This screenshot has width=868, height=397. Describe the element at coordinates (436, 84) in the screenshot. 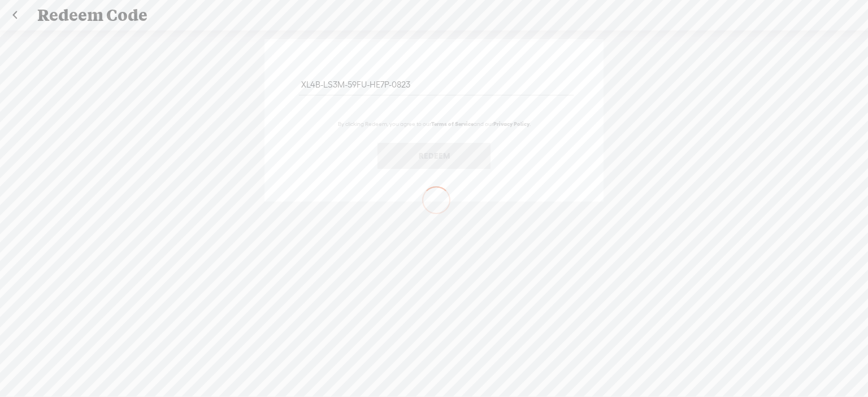

I see `input: Enter the code to redeem` at that location.